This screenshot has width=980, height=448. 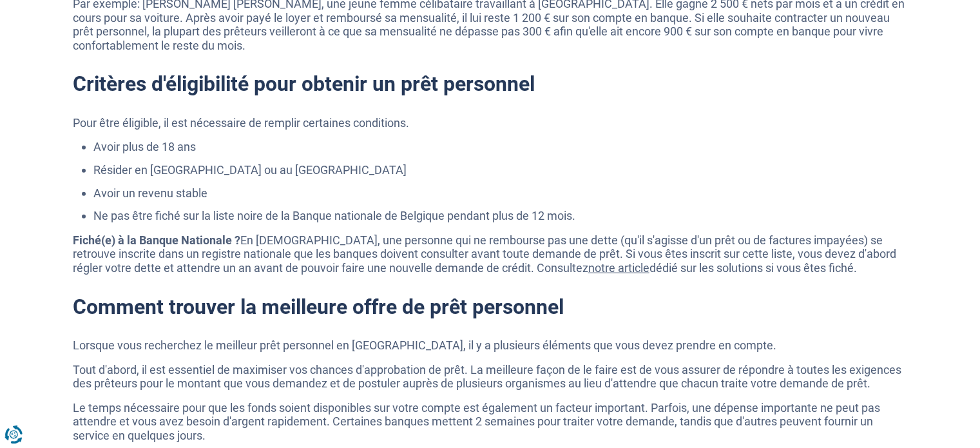 What do you see at coordinates (501, 216) in the screenshot?
I see `li: Ne pas être fiché sur la liste noire de la Banque nationale de Belgique pendant plus de 12 mois.` at bounding box center [501, 216].